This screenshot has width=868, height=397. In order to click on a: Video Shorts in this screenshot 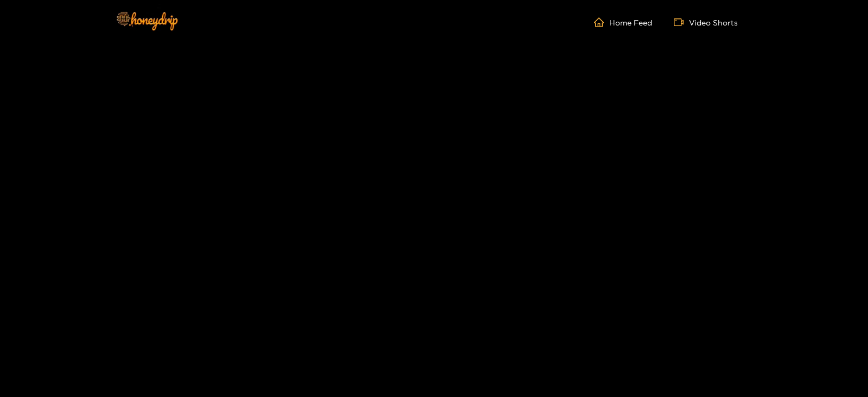, I will do `click(706, 22)`.